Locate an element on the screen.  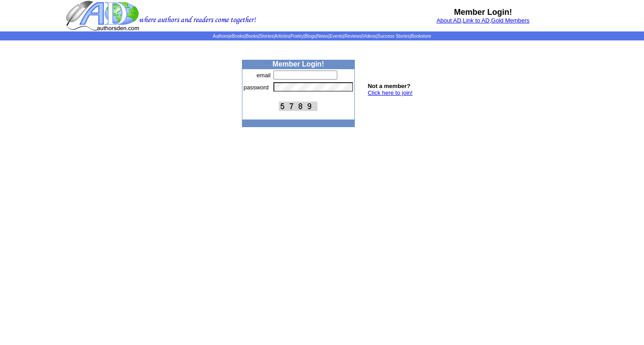
a: Authors is located at coordinates (221, 36).